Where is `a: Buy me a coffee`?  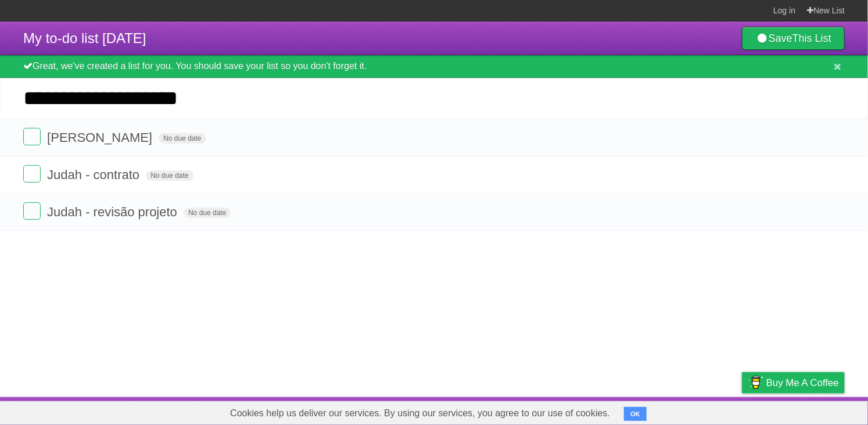 a: Buy me a coffee is located at coordinates (793, 383).